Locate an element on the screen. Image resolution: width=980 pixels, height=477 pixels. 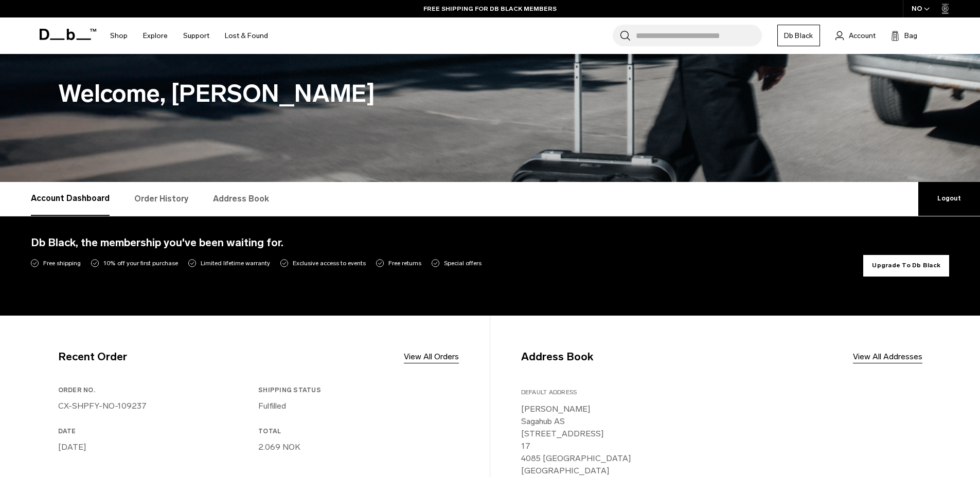
span: Free shipping is located at coordinates (61, 263).